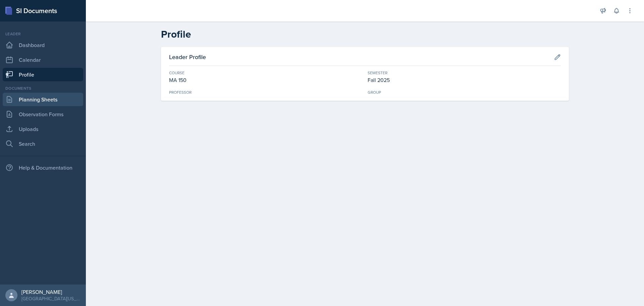 The width and height of the screenshot is (644, 306). Describe the element at coordinates (43, 129) in the screenshot. I see `a: Uploads` at that location.